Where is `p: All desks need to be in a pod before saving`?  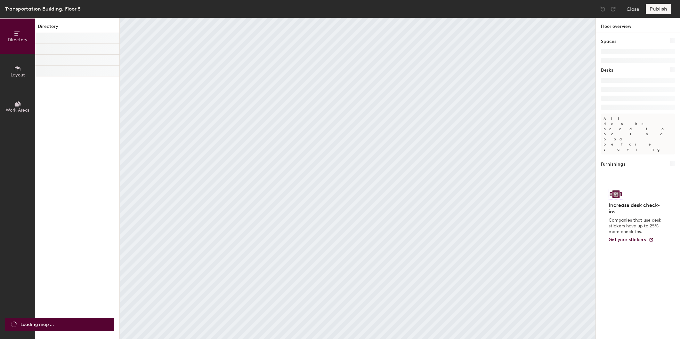 p: All desks need to be in a pod before saving is located at coordinates (638, 134).